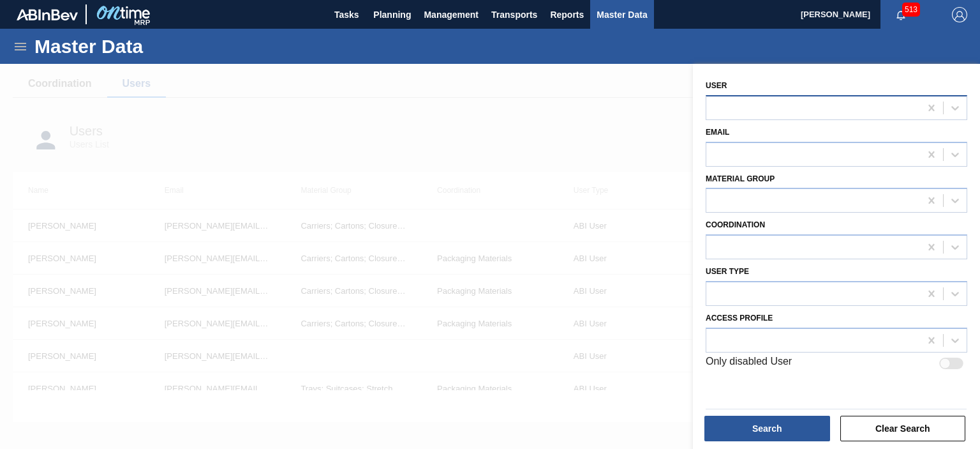  Describe the element at coordinates (901, 14) in the screenshot. I see `button: Notifications` at that location.